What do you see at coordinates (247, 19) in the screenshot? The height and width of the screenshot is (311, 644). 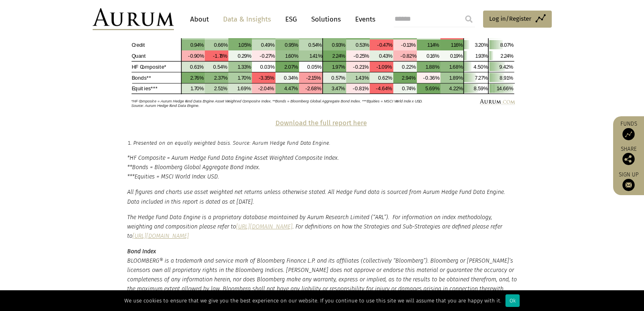 I see `a: Data & Insights` at bounding box center [247, 19].